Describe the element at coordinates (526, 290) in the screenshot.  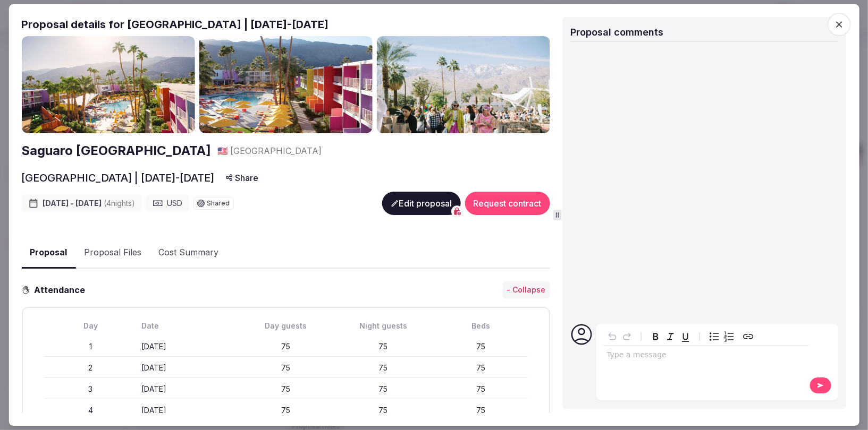
I see `button: - Collapse` at that location.